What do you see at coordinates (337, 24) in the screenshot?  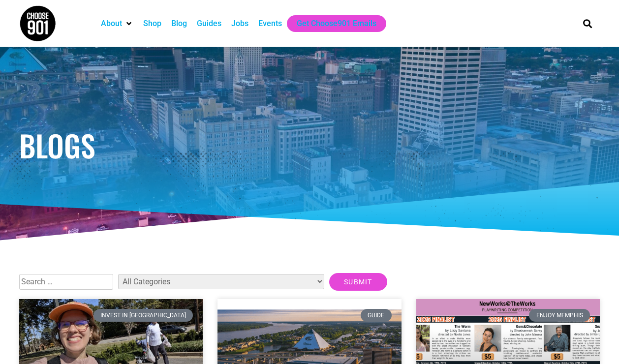 I see `div: Get Choose901 Emails` at bounding box center [337, 24].